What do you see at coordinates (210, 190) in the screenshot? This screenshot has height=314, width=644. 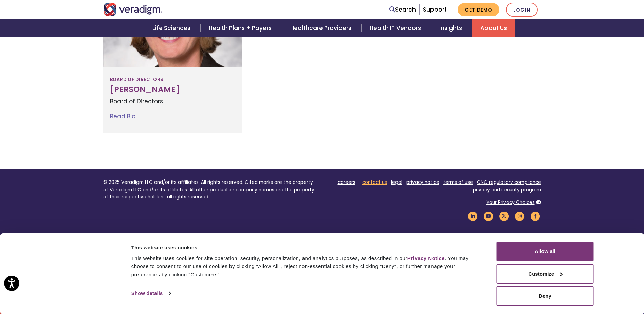 I see `p: © 2025 Veradigm LLC and/or its affiliates. All rights reserved. Cited marks are the property of V...` at bounding box center [210, 190].